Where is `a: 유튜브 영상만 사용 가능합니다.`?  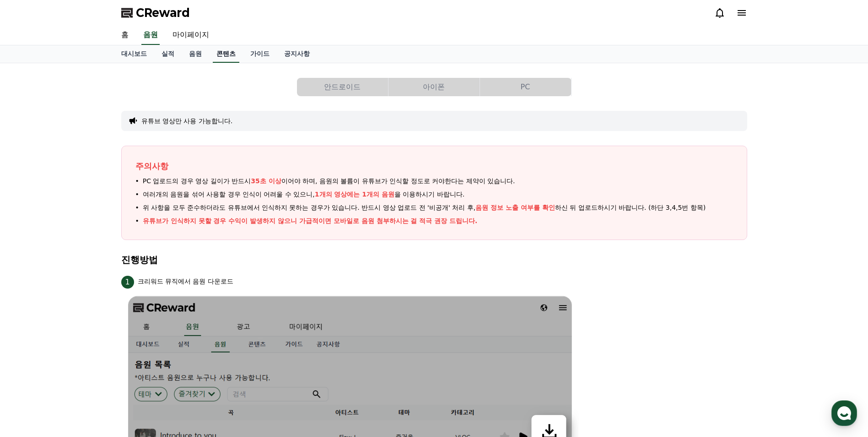 a: 유튜브 영상만 사용 가능합니다. is located at coordinates (188, 121).